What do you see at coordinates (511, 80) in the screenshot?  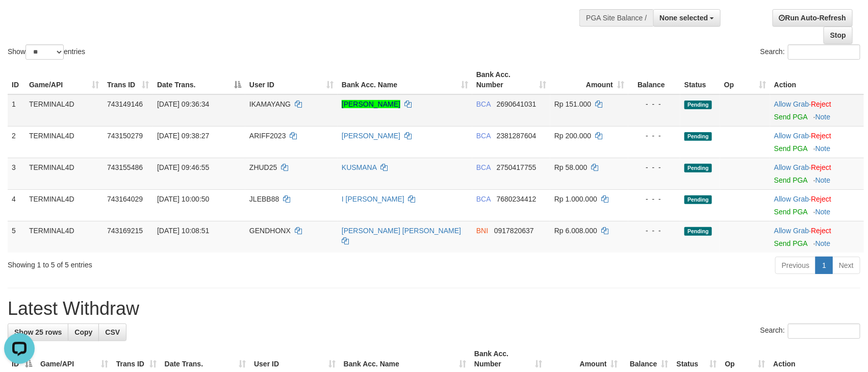 I see `th: Bank Acc. Number: activate to sort column ascending` at bounding box center [511, 80].